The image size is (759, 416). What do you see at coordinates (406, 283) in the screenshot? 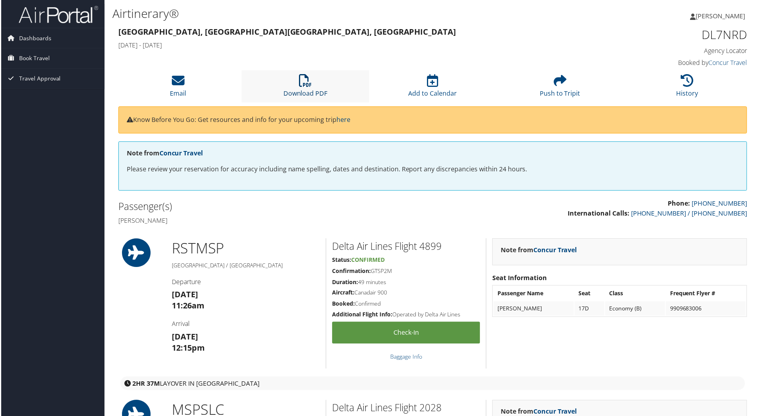
I see `h5: 49 minutes` at bounding box center [406, 283].